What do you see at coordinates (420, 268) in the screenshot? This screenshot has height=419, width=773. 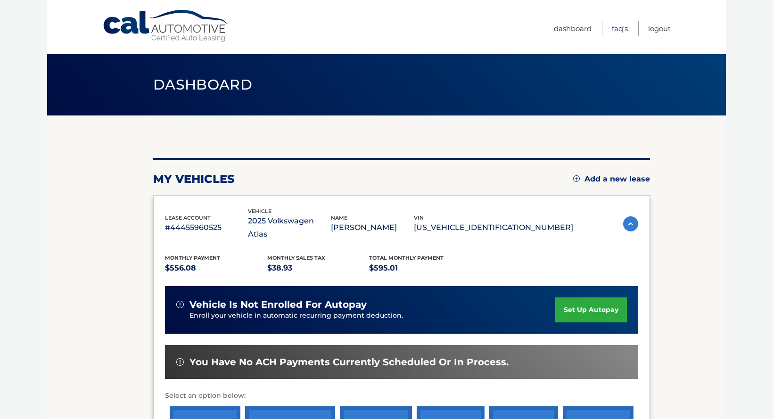 I see `p: $595.01` at bounding box center [420, 268].